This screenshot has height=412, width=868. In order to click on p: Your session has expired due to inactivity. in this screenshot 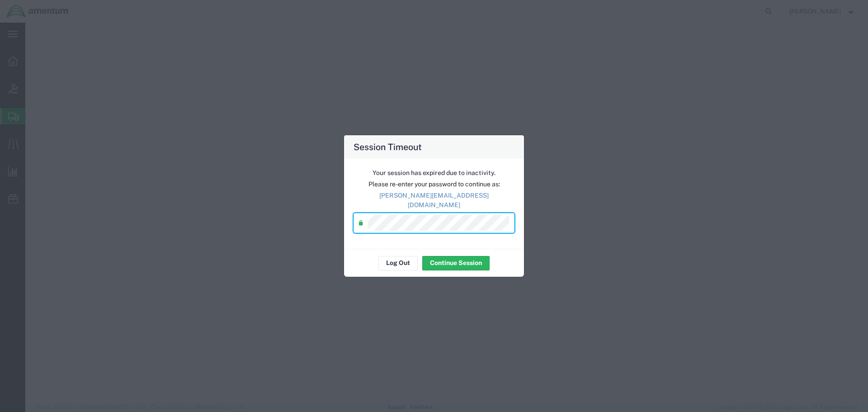, I will do `click(434, 173)`.